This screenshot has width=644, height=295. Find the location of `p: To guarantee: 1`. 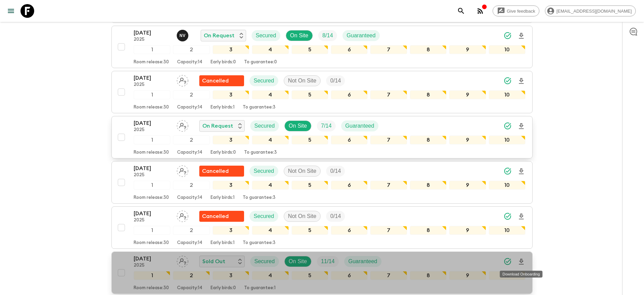

p: To guarantee: 1 is located at coordinates (260, 288).